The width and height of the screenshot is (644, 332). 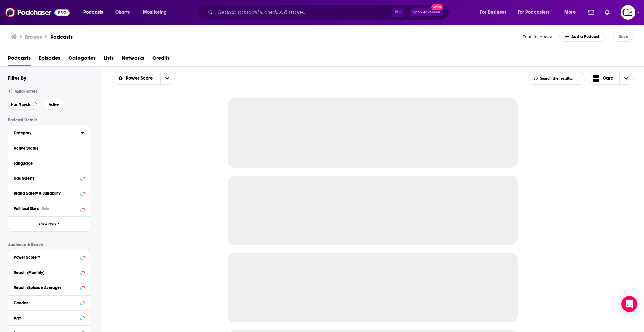 I want to click on button: Show profile menu, so click(x=628, y=12).